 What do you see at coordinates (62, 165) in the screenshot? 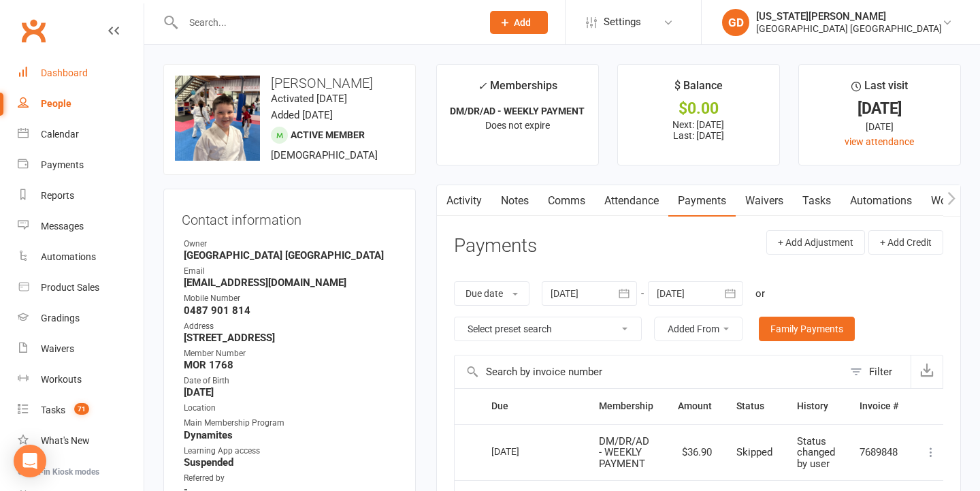
I see `div: Payments` at bounding box center [62, 165].